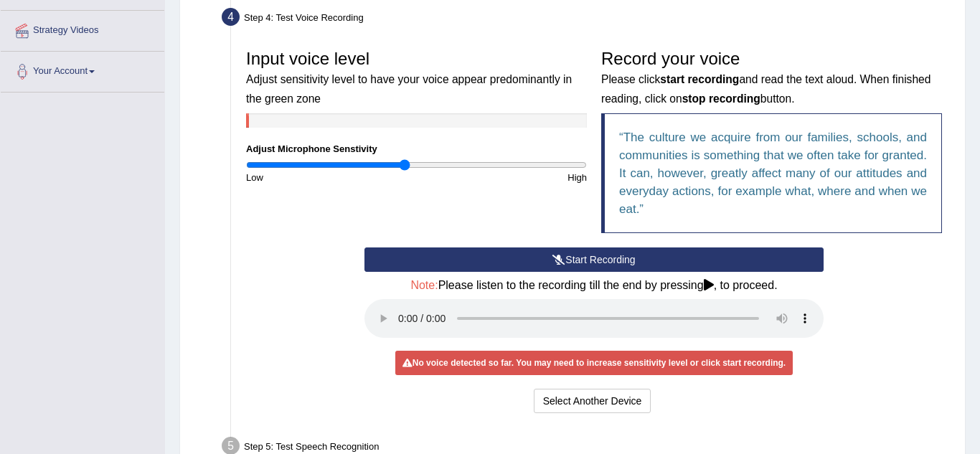 Image resolution: width=980 pixels, height=454 pixels. What do you see at coordinates (312, 148) in the screenshot?
I see `label: Adjust Microphone Senstivity` at bounding box center [312, 148].